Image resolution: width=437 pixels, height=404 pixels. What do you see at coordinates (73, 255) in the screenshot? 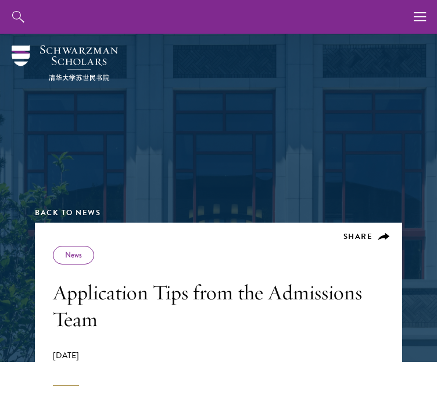
I see `a: News` at bounding box center [73, 255].